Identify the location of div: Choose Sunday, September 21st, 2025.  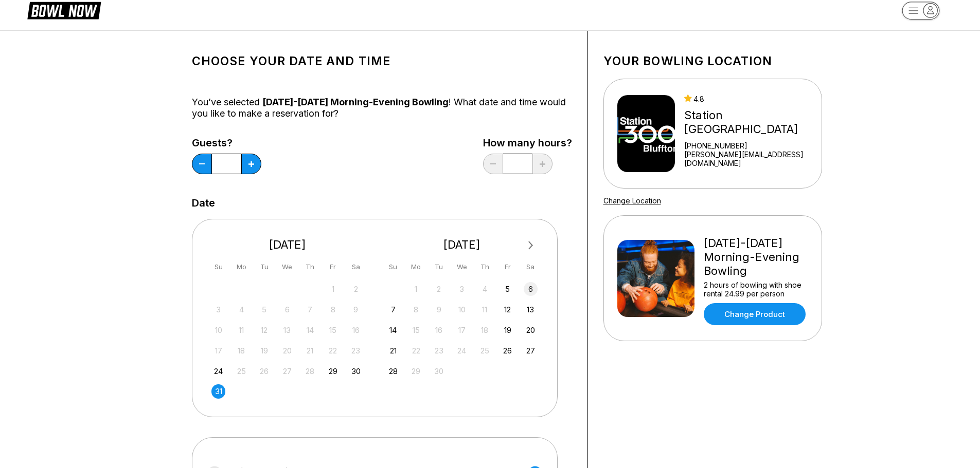
(393, 351).